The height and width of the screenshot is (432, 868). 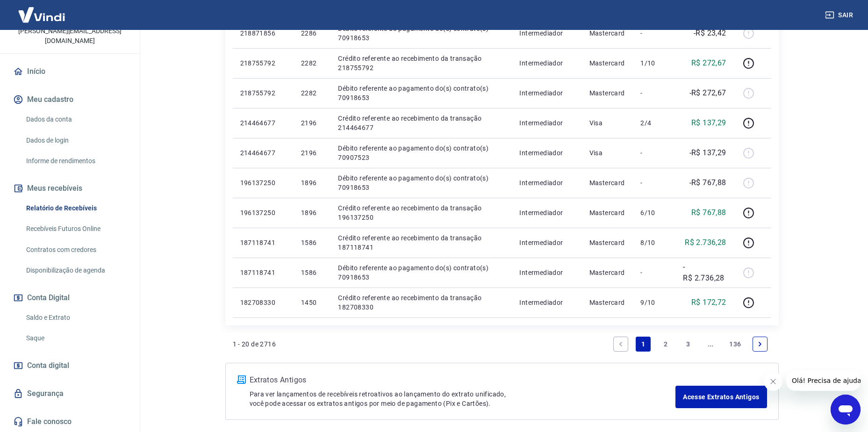 What do you see at coordinates (654, 212) in the screenshot?
I see `p: 6/10` at bounding box center [654, 212].